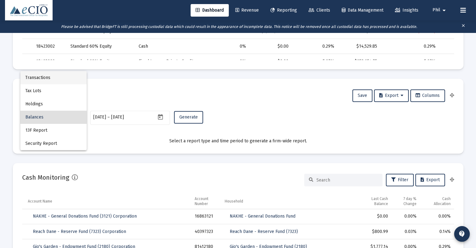 This screenshot has width=476, height=248. I want to click on span: Holdings, so click(54, 104).